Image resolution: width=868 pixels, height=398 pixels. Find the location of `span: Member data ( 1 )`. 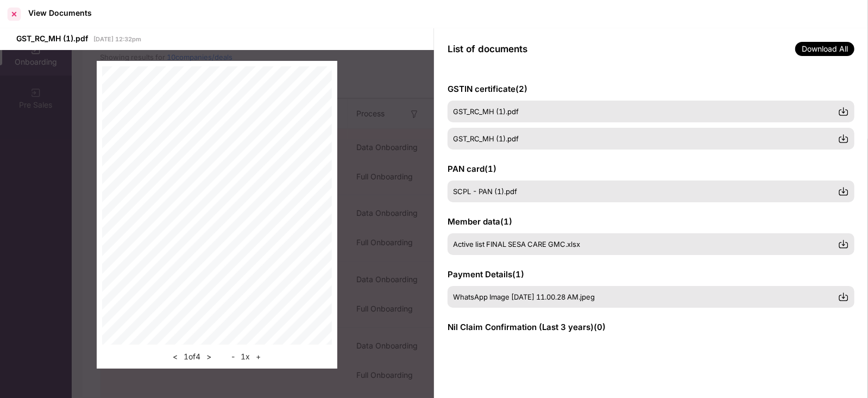

span: Member data ( 1 ) is located at coordinates (479, 221).